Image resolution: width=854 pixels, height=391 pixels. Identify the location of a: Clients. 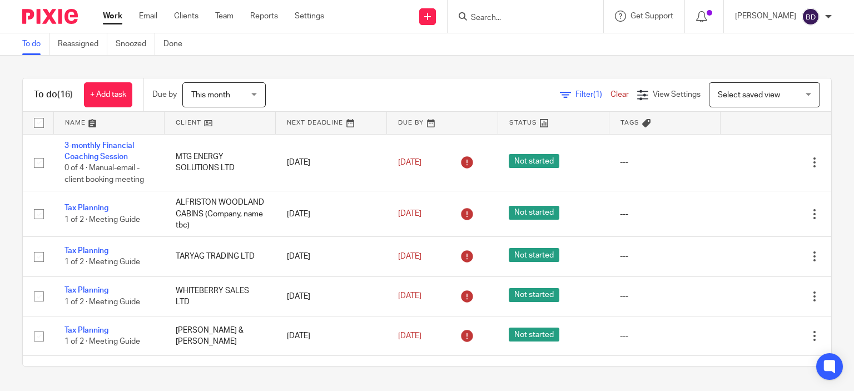
(186, 16).